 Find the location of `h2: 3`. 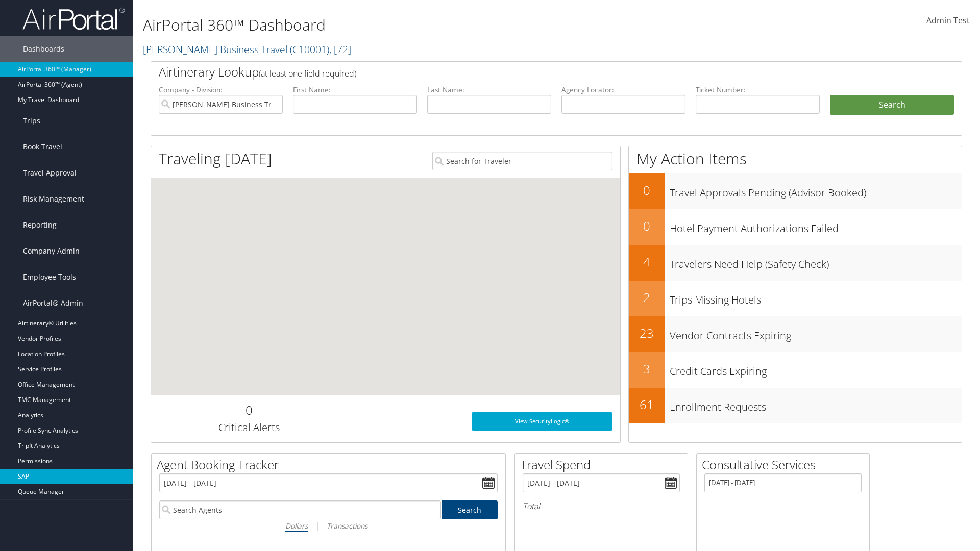

h2: 3 is located at coordinates (646, 369).